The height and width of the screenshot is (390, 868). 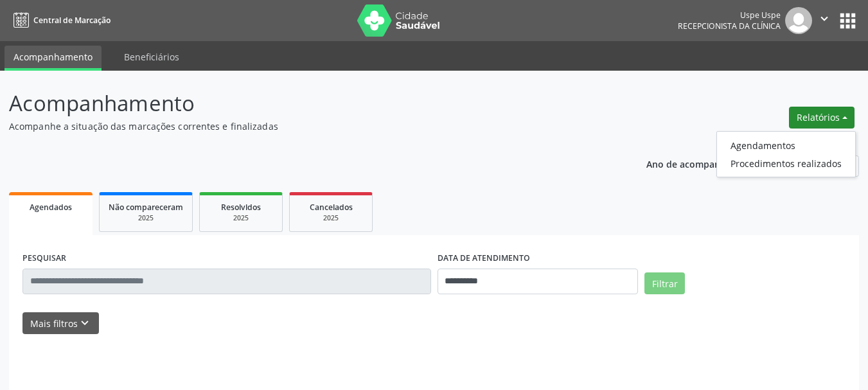 What do you see at coordinates (703, 163) in the screenshot?
I see `p: Ano de acompanhamento` at bounding box center [703, 163].